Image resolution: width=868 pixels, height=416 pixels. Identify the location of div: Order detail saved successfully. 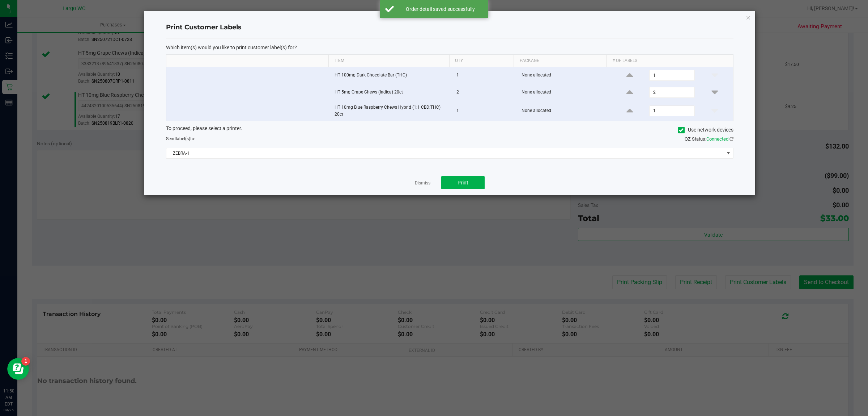
(440, 9).